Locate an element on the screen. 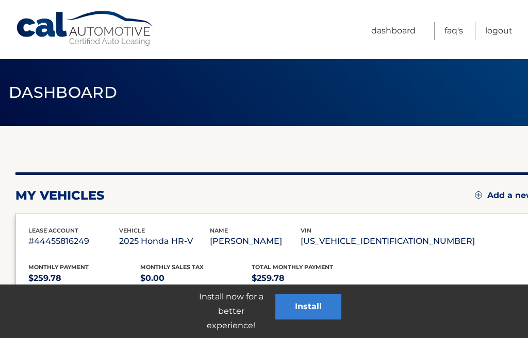 This screenshot has width=528, height=338. span: Dashboard is located at coordinates (63, 92).